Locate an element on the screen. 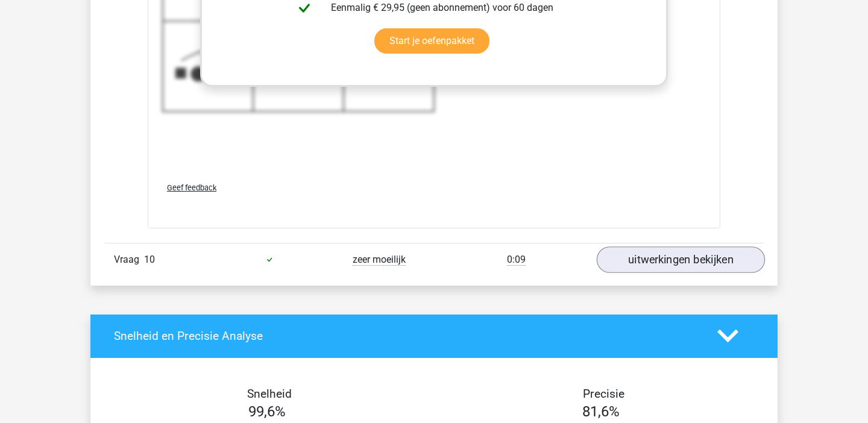  span: 81,6% is located at coordinates (601, 411).